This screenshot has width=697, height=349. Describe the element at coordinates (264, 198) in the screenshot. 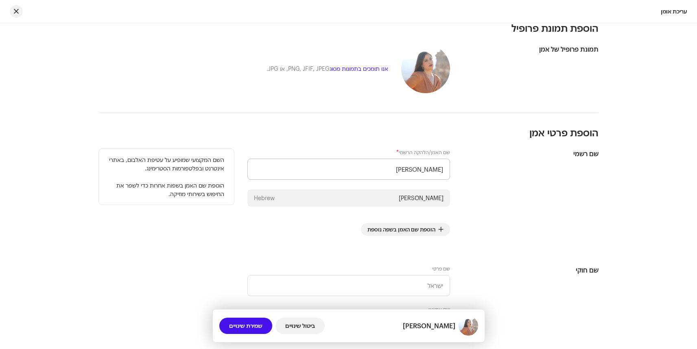

I see `div: Hebrew` at that location.